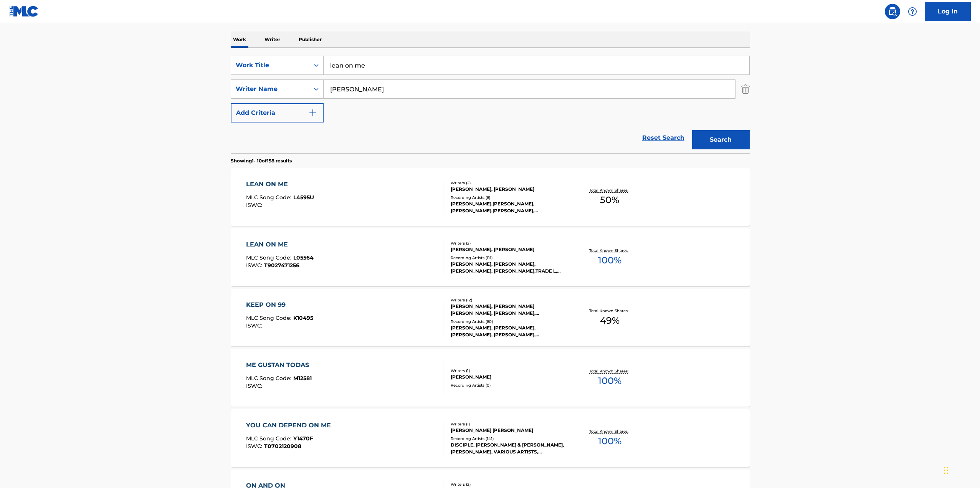 This screenshot has height=488, width=980. Describe the element at coordinates (508, 385) in the screenshot. I see `div: Recording Artists ( 0 )` at that location.